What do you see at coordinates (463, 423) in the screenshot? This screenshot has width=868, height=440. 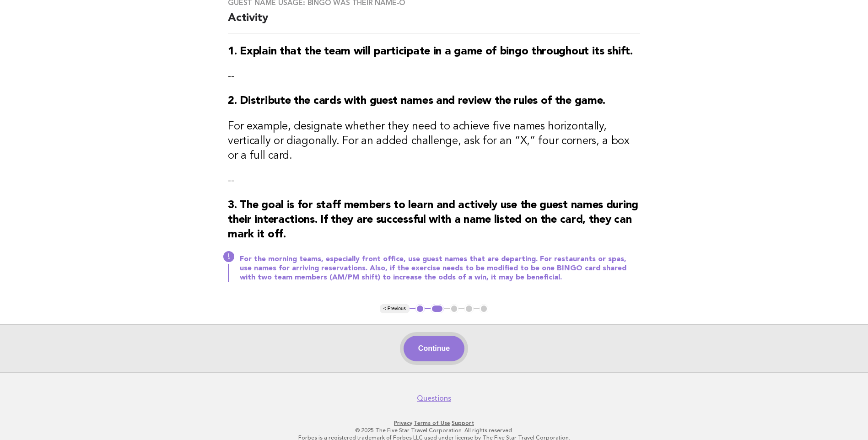 I see `a: Support` at bounding box center [463, 423].